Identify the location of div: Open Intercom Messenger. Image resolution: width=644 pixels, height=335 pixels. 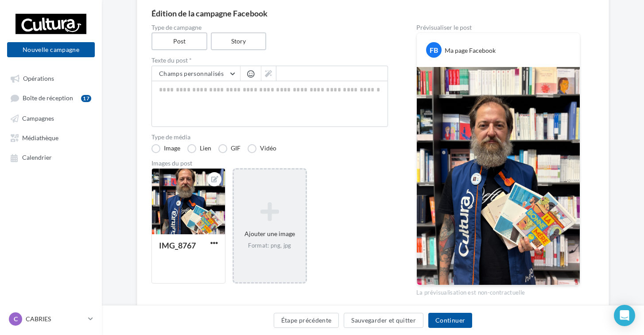
(625, 315).